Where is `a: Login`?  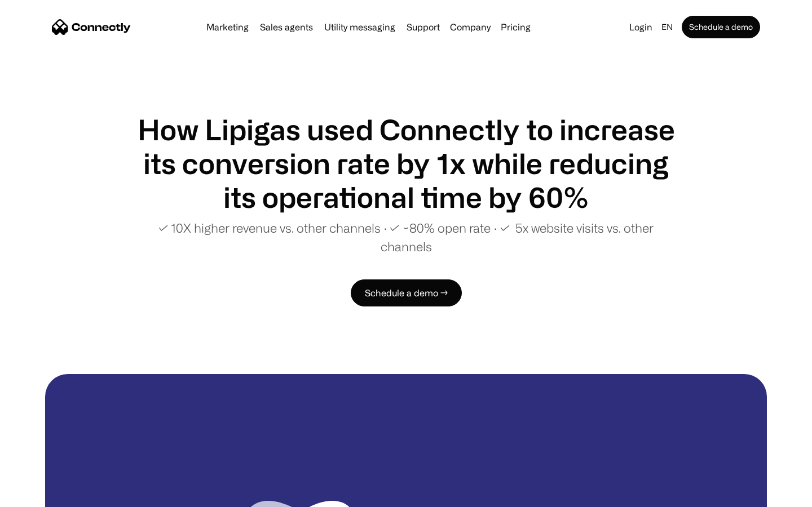
a: Login is located at coordinates (640, 27).